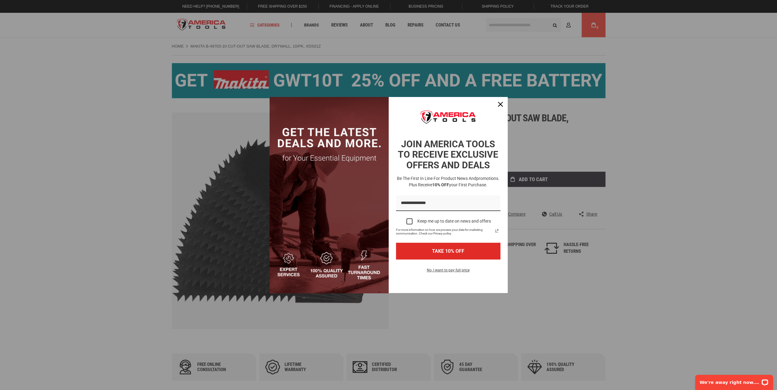 The height and width of the screenshot is (390, 777). I want to click on button: Close, so click(500, 104).